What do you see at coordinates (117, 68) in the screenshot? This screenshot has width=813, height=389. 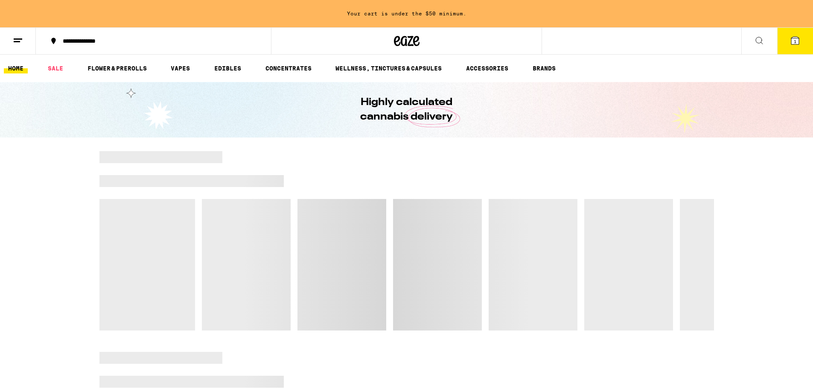 I see `a: FLOWER & PREROLLS` at bounding box center [117, 68].